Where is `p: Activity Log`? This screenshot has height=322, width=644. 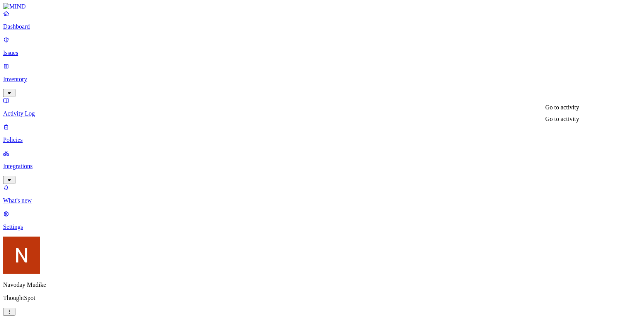 p: Activity Log is located at coordinates (322, 114).